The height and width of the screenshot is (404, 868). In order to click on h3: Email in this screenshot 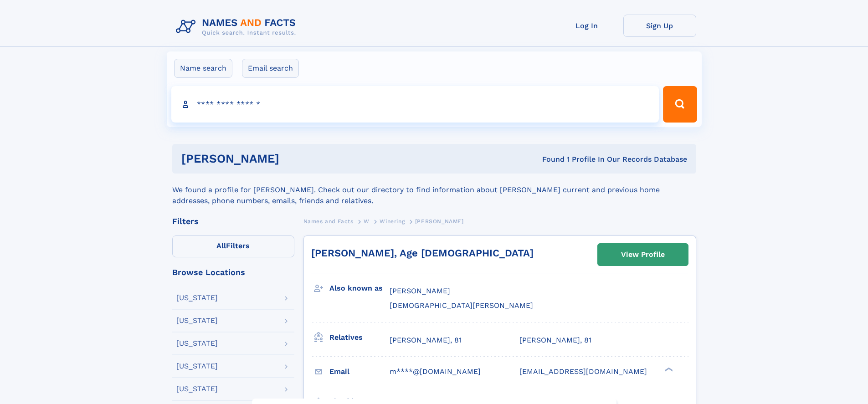, I will do `click(359, 372)`.